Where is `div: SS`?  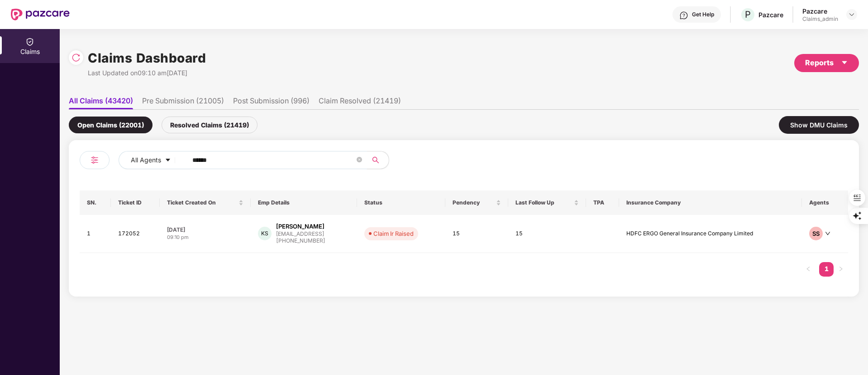
div: SS is located at coordinates (816, 233).